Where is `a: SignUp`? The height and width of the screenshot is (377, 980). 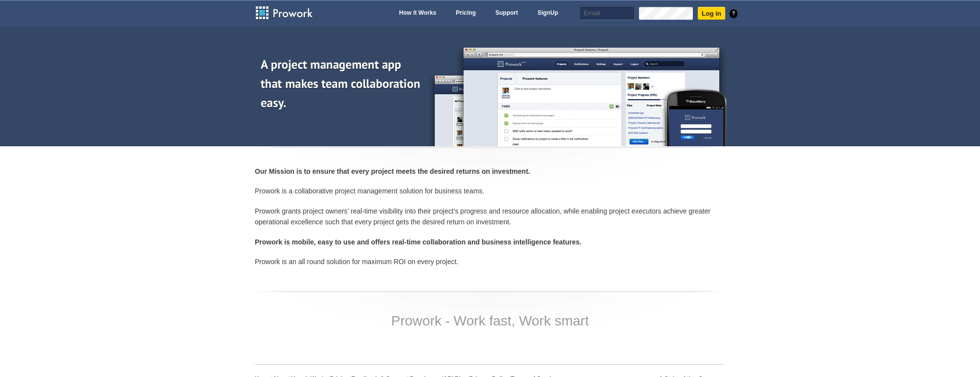
a: SignUp is located at coordinates (548, 13).